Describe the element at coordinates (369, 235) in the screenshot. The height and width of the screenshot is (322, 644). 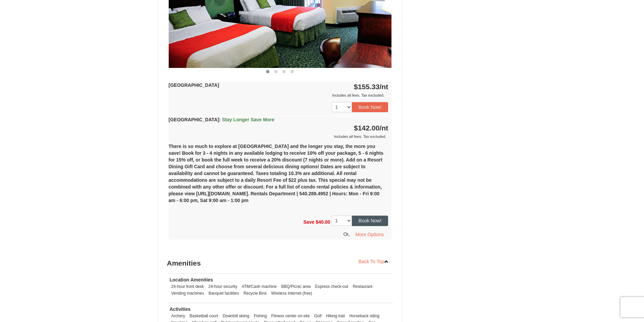
I see `button: More Options` at that location.